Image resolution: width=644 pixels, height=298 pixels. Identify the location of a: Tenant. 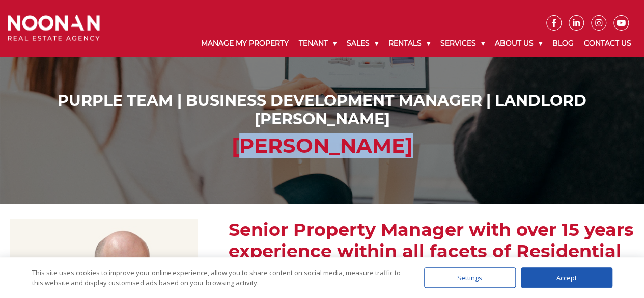
(318, 43).